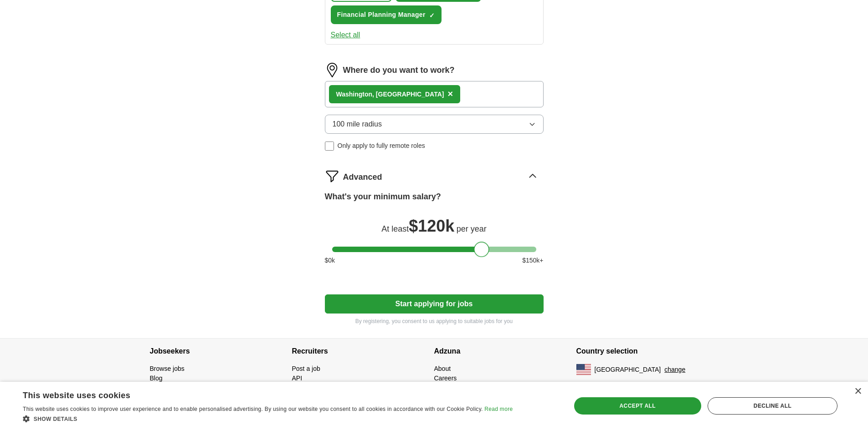 The width and height of the screenshot is (868, 430). I want to click on button: change, so click(675, 369).